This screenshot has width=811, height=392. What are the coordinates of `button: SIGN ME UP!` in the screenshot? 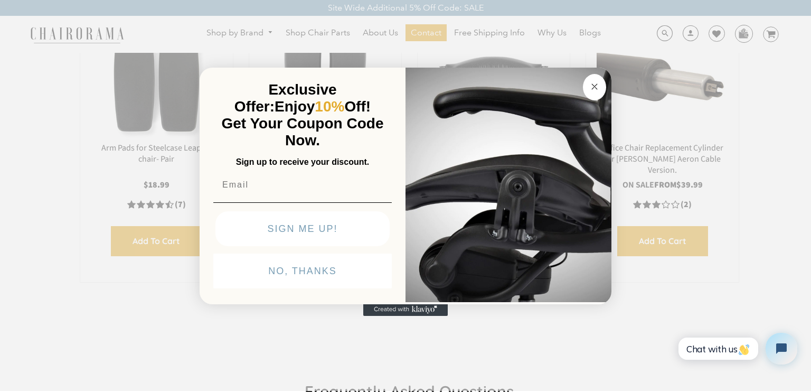 It's located at (303, 229).